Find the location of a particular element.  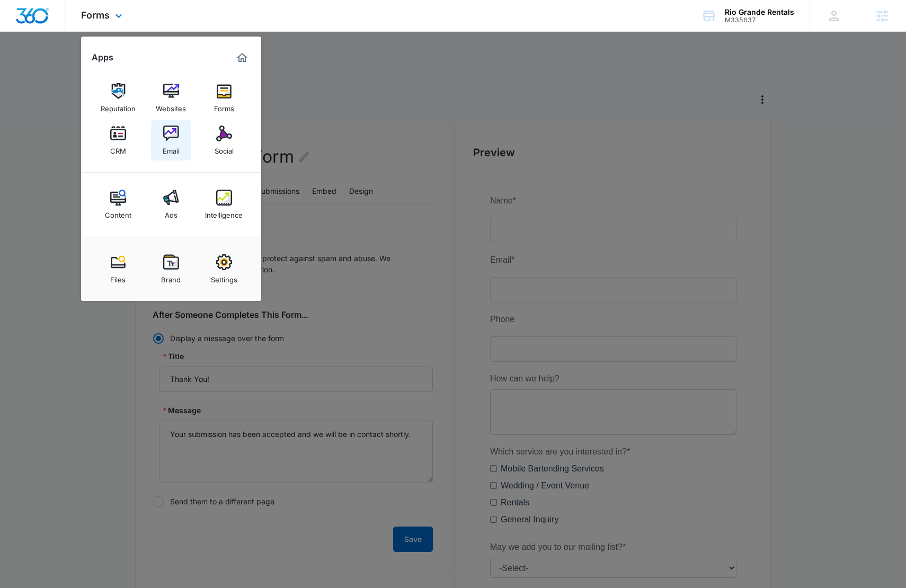

h2: Apps is located at coordinates (102, 57).